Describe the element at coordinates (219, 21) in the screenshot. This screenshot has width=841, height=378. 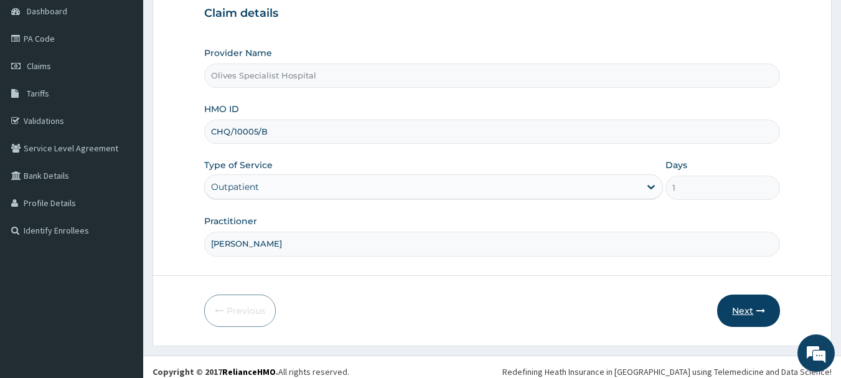
I see `div: Minimize live chat window` at that location.